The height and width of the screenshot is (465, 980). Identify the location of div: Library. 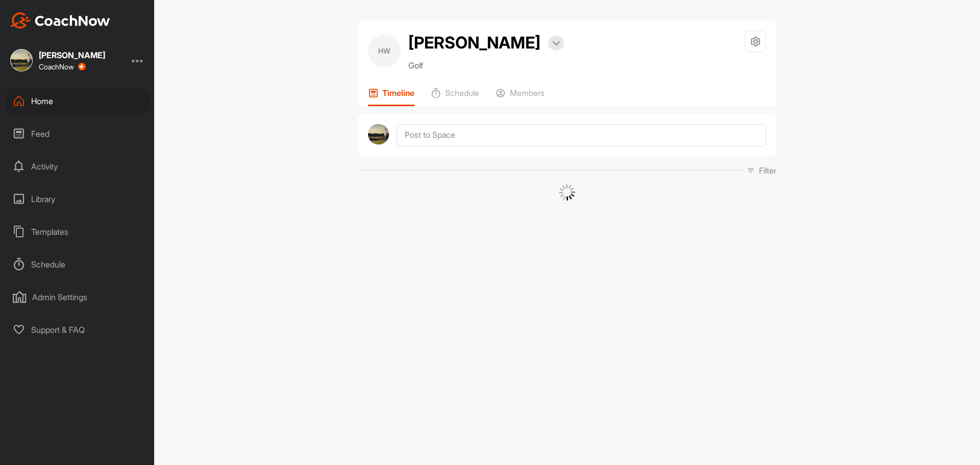
(77, 199).